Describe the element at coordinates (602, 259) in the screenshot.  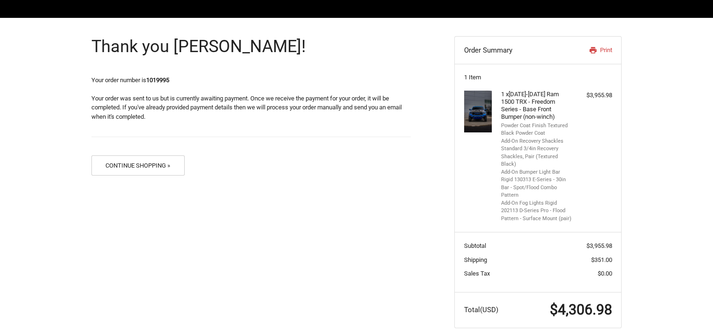
I see `span: $351.00` at that location.